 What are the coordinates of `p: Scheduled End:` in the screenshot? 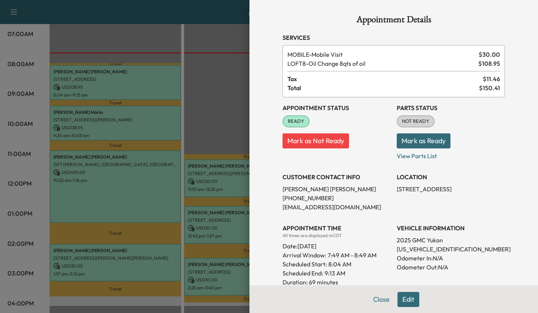 It's located at (303, 273).